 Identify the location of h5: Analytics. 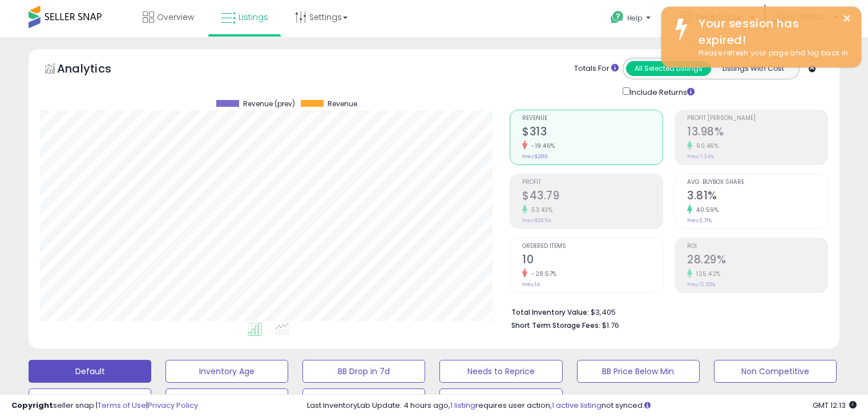
(96, 70).